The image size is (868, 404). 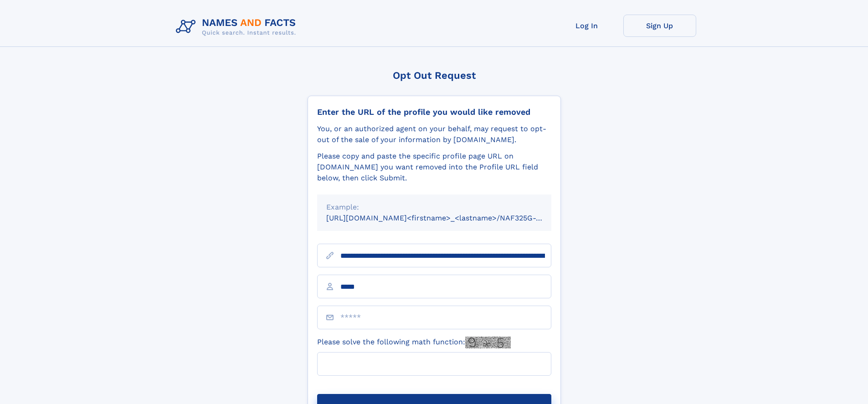 What do you see at coordinates (434, 75) in the screenshot?
I see `div: Opt Out Request` at bounding box center [434, 75].